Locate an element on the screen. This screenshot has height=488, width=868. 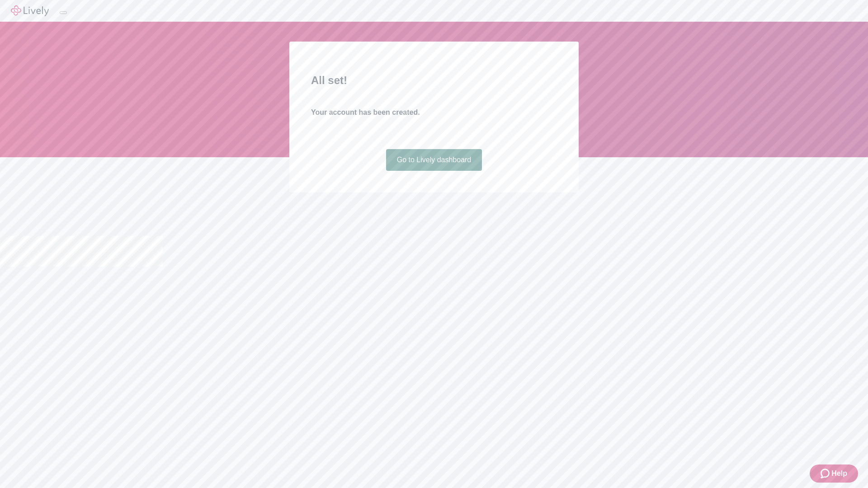
a: Go to Lively dashboard is located at coordinates (434, 160).